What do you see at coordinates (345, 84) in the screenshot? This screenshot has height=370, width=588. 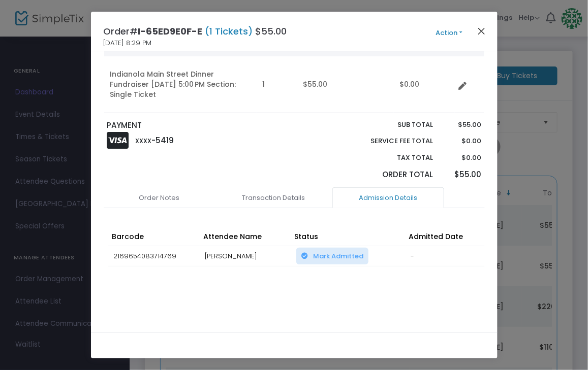 I see `td: $55.00` at bounding box center [345, 84].